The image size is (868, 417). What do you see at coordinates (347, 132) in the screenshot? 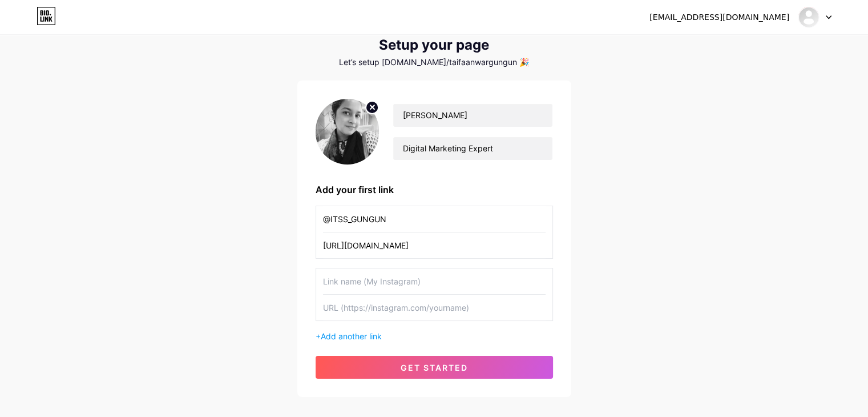
I see `img: profile pic` at bounding box center [347, 132].